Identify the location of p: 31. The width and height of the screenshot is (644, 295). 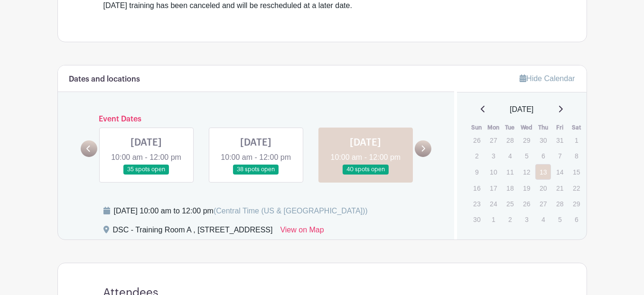
(560, 140).